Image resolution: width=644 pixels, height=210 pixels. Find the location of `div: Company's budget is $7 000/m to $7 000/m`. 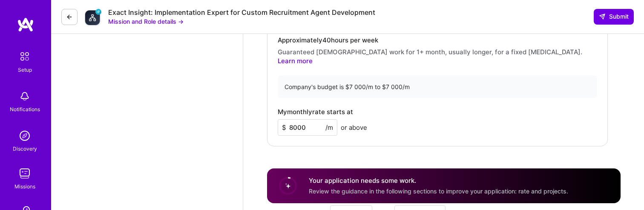

div: Company's budget is $7 000/m to $7 000/m is located at coordinates (437, 87).